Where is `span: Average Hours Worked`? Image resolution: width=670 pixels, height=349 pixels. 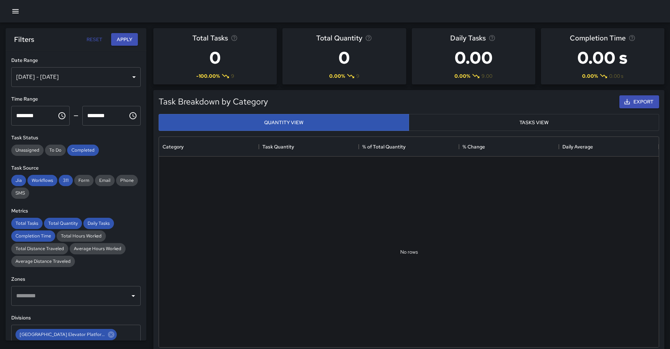
span: Average Hours Worked is located at coordinates (97, 248).